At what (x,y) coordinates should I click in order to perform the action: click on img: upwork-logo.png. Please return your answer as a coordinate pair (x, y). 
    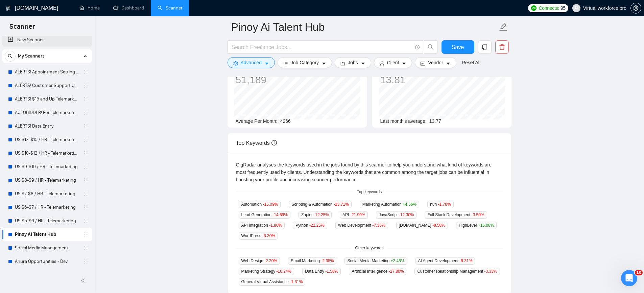
    Looking at the image, I should click on (534, 8).